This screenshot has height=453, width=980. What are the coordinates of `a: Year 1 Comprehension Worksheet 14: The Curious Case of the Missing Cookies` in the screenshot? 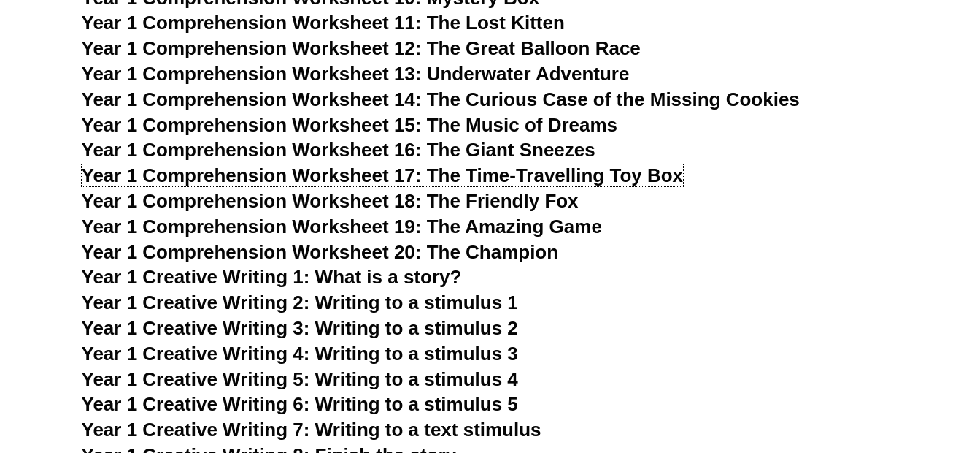 It's located at (440, 99).